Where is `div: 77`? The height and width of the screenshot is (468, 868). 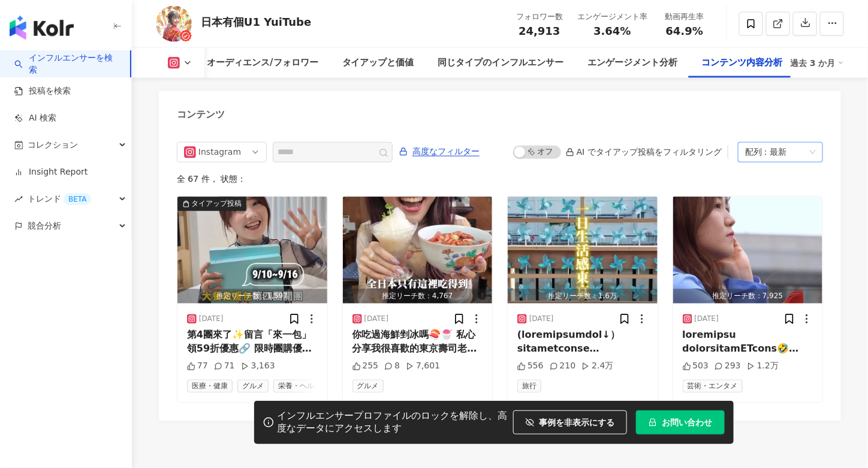 div: 77 is located at coordinates (197, 367).